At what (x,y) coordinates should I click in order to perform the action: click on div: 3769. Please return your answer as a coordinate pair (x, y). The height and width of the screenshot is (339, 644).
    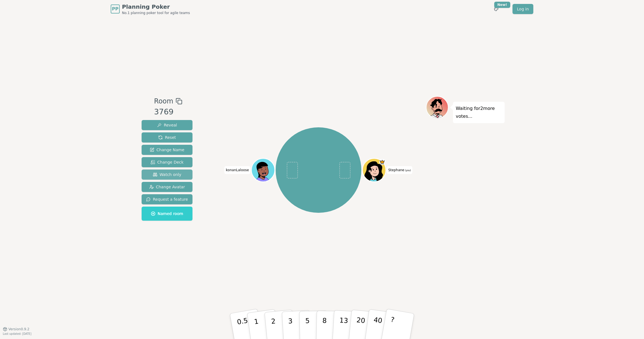
    Looking at the image, I should click on (168, 112).